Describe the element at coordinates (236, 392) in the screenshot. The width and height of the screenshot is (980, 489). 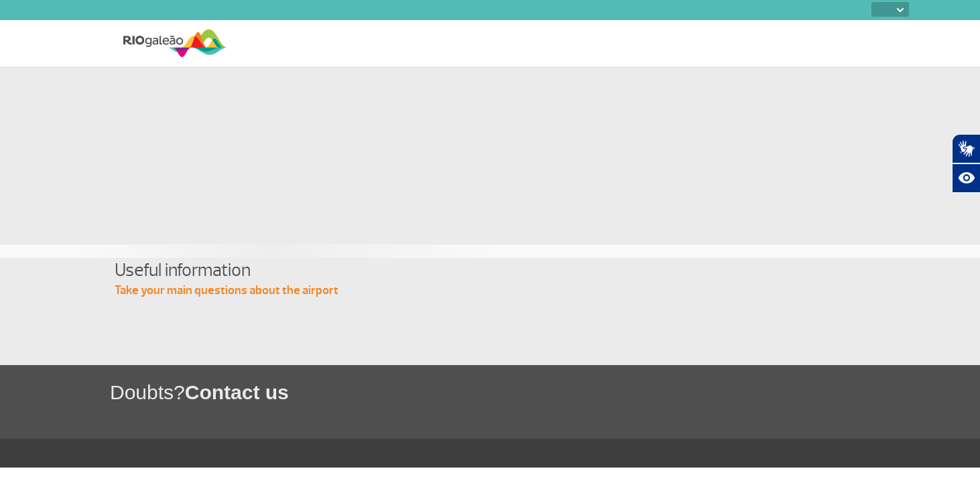
I see `span: Contact us` at that location.